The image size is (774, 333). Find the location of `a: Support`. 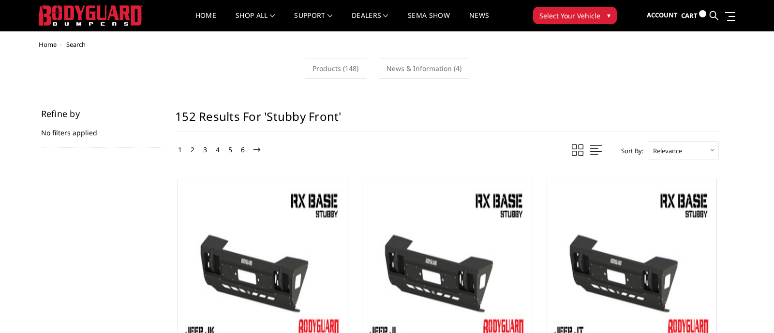

a: Support is located at coordinates (313, 21).